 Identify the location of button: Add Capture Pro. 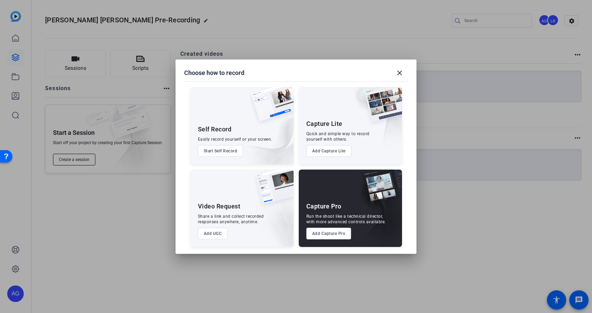
(328, 234).